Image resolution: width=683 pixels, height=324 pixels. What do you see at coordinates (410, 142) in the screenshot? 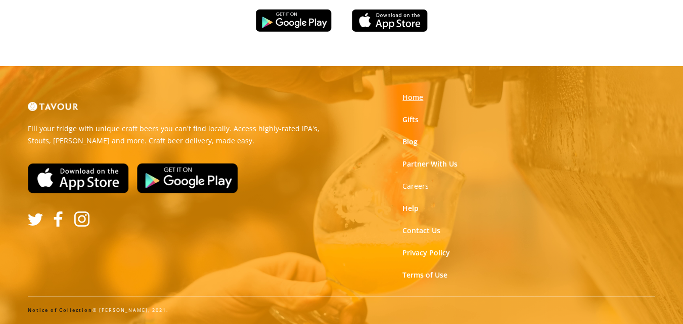
I see `a: Blog` at bounding box center [410, 142].